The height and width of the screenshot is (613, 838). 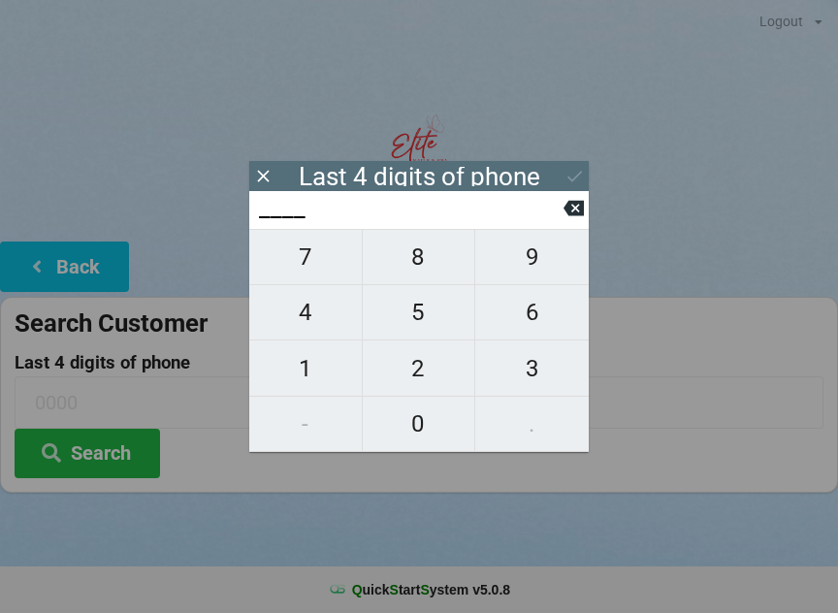 I want to click on span: 9, so click(x=531, y=257).